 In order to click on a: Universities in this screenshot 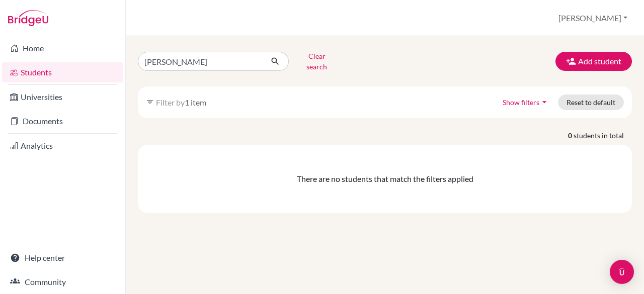, I will do `click(62, 97)`.